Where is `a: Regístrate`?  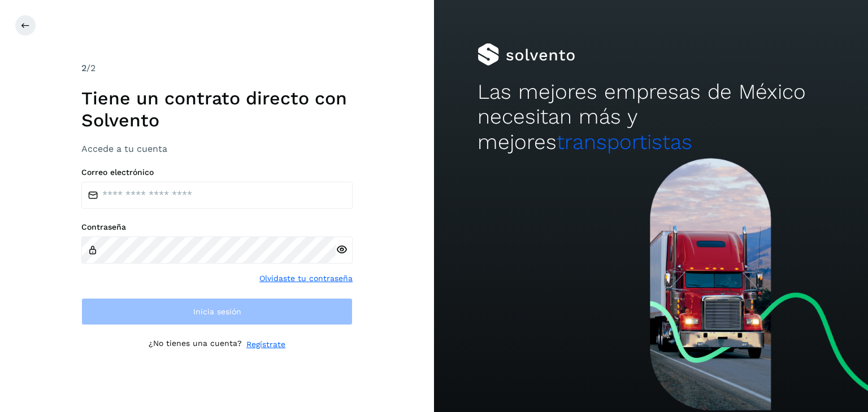 a: Regístrate is located at coordinates (266, 344).